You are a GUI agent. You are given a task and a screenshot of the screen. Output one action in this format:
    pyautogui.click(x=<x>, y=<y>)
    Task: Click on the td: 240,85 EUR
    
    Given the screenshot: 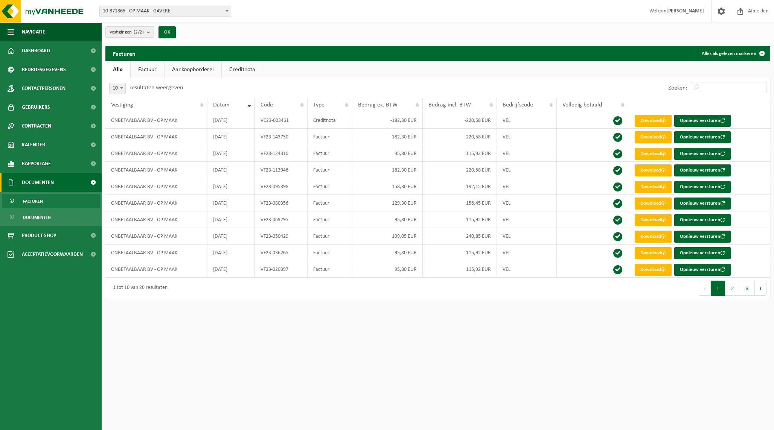 What is the action you would take?
    pyautogui.click(x=460, y=236)
    